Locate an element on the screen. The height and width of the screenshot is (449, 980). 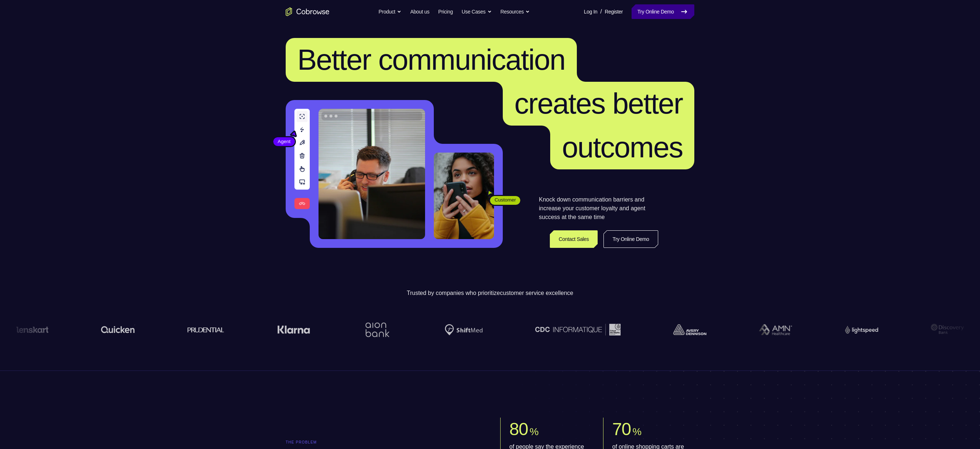
a: Contact Sales is located at coordinates (574, 239).